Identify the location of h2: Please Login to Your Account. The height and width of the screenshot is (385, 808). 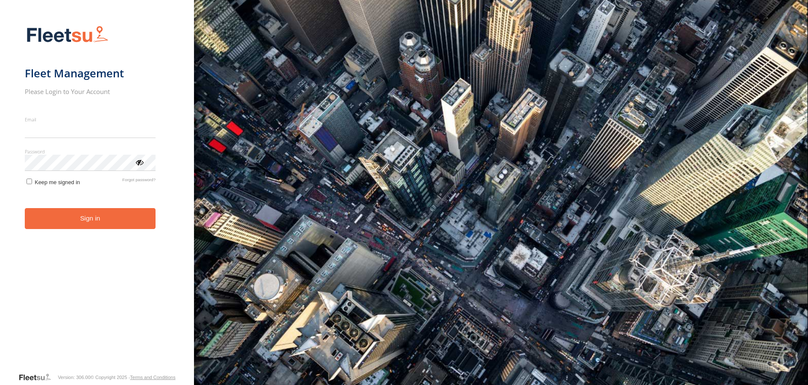
(90, 91).